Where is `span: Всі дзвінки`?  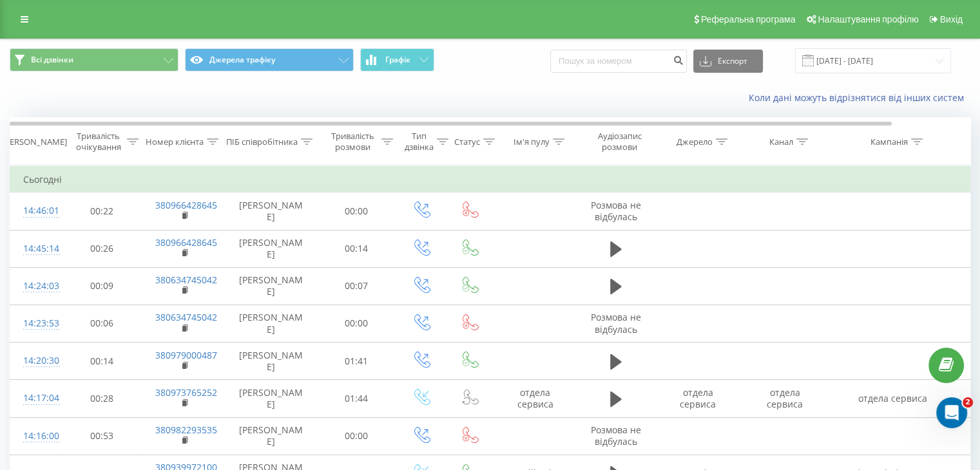
span: Всі дзвінки is located at coordinates (52, 60).